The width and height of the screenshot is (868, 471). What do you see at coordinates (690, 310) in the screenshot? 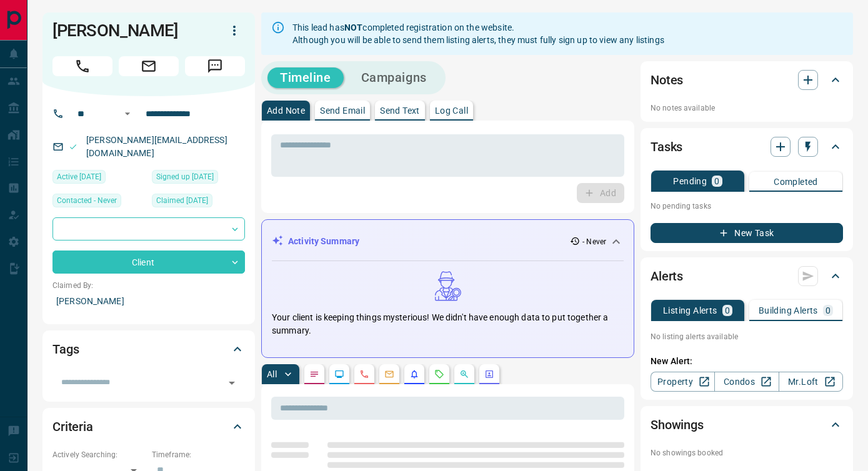
I see `p: Listing Alerts` at bounding box center [690, 310].